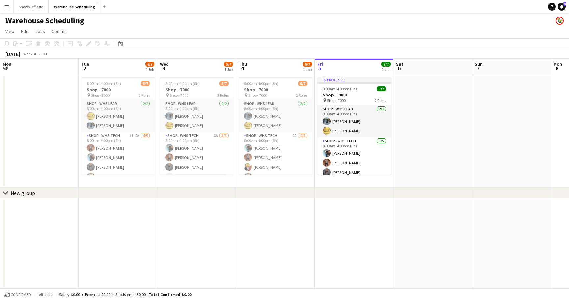 This screenshot has width=569, height=300. Describe the element at coordinates (560, 21) in the screenshot. I see `app-user-avatar: Labor Coordinator` at that location.